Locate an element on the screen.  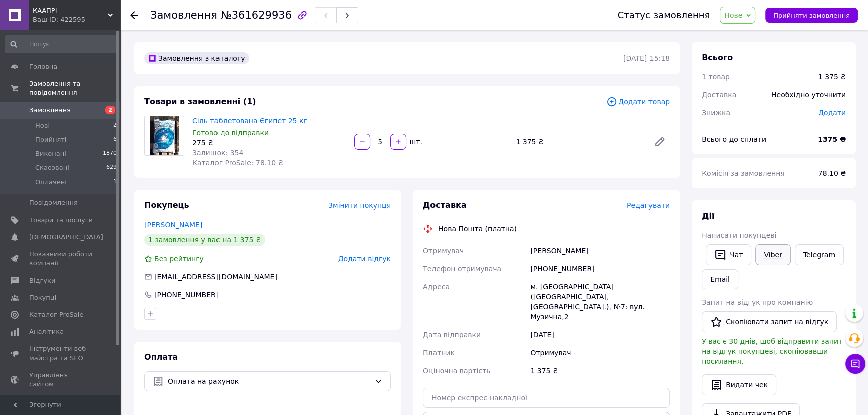
div: 1 замовлення у вас на 1 375 ₴ is located at coordinates (205, 240).